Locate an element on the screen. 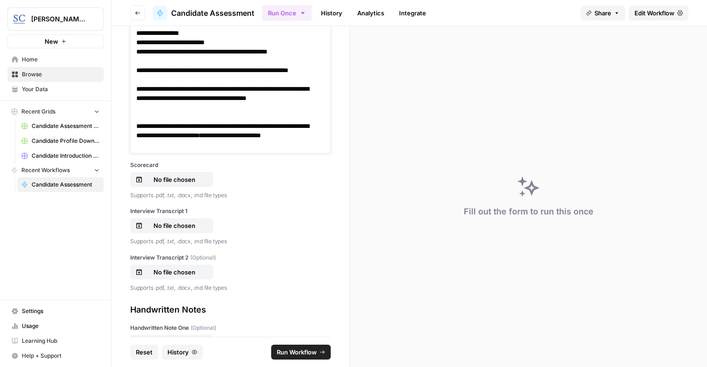 Image resolution: width=707 pixels, height=367 pixels. a: Your Data is located at coordinates (55, 89).